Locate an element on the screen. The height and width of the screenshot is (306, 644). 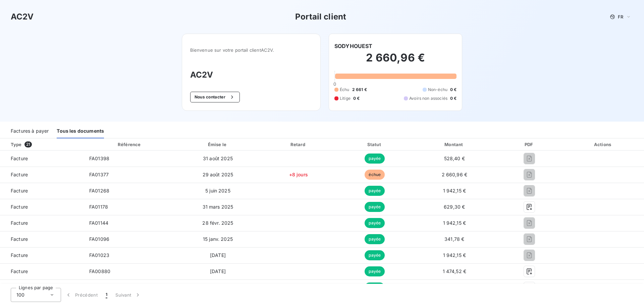
span: FA01144 is located at coordinates (98, 222).